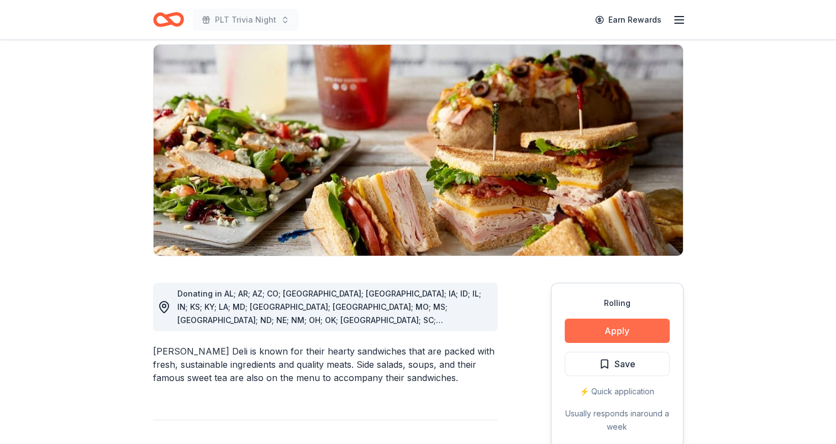 This screenshot has width=836, height=444. What do you see at coordinates (418, 150) in the screenshot?
I see `img: Image for McAlister's Deli` at bounding box center [418, 150].